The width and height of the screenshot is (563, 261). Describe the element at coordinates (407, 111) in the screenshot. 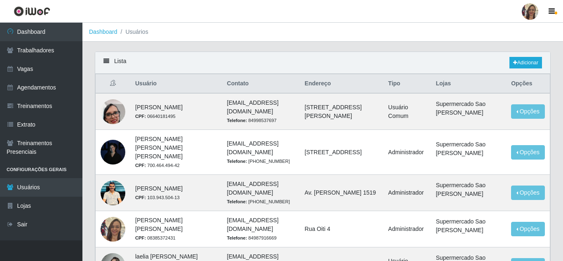

I see `td: Usuário Comum` at that location.